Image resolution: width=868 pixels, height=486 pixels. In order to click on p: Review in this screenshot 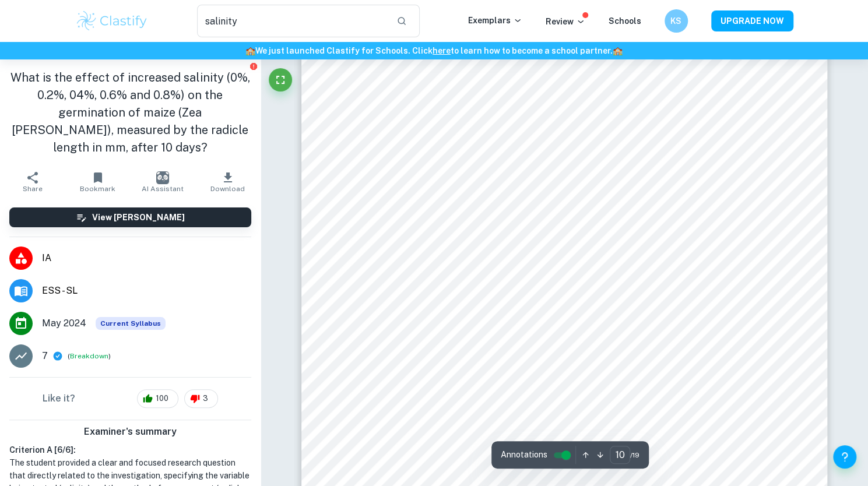, I will do `click(565, 22)`.